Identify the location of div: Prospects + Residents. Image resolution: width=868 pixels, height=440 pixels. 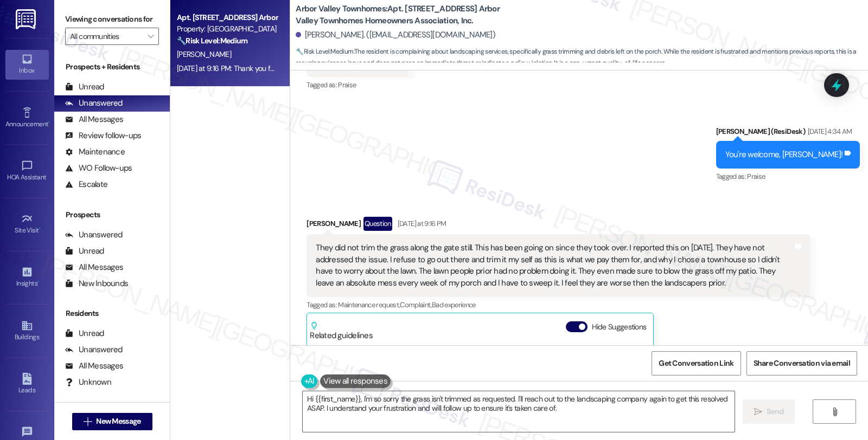
(112, 67).